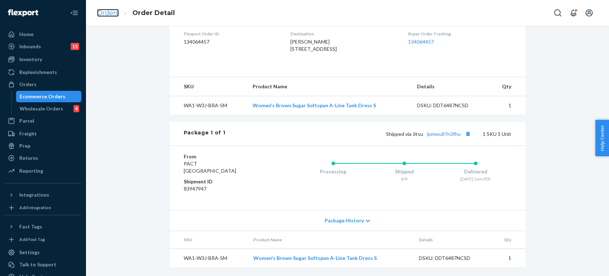 This screenshot has height=276, width=609. What do you see at coordinates (30, 46) in the screenshot?
I see `div: Inbounds` at bounding box center [30, 46].